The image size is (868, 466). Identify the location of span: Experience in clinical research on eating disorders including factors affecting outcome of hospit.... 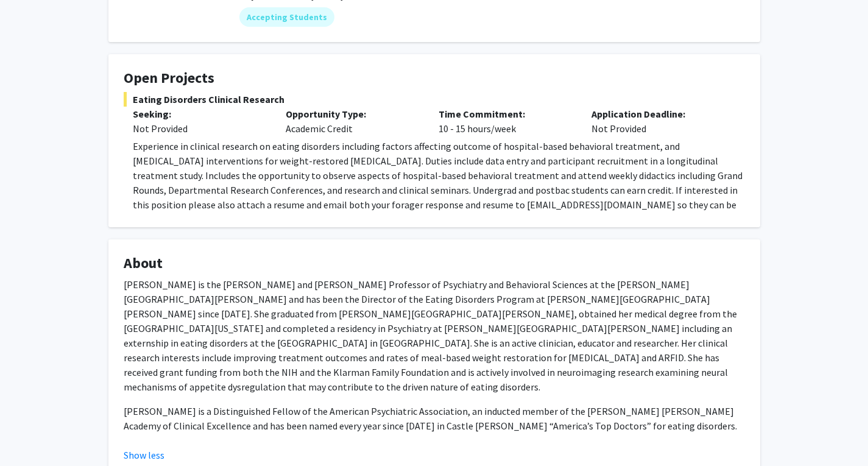
(437, 183).